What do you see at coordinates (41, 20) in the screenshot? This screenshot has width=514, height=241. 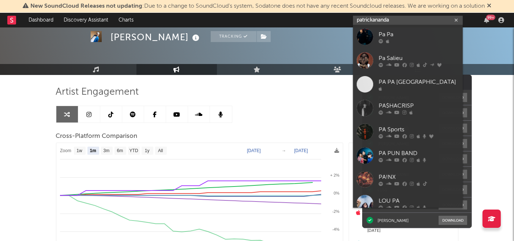 I see `a: Dashboard` at bounding box center [41, 20].